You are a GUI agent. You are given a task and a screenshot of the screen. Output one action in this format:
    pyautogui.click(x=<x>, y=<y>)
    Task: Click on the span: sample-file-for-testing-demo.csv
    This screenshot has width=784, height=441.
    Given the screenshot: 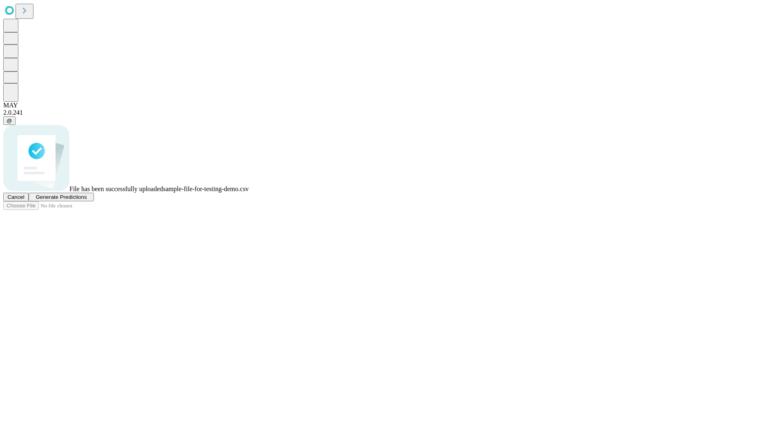 What is the action you would take?
    pyautogui.click(x=206, y=189)
    